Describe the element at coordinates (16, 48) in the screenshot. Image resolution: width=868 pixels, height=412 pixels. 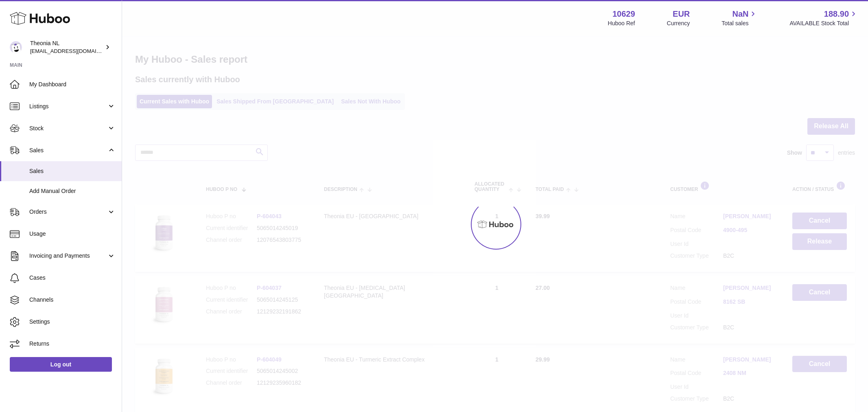
I see `img: internalAdmin-10629@internal.huboo.com` at that location.